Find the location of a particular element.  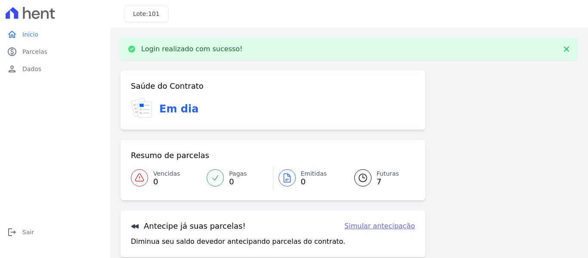

a: paidParcelas is located at coordinates (55, 52).